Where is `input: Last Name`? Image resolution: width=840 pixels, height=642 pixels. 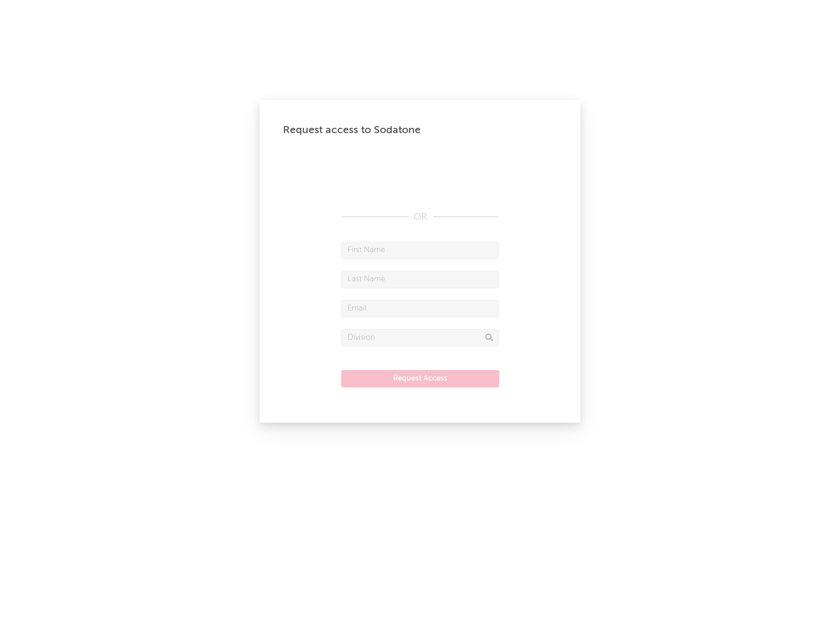 input: Last Name is located at coordinates (420, 280).